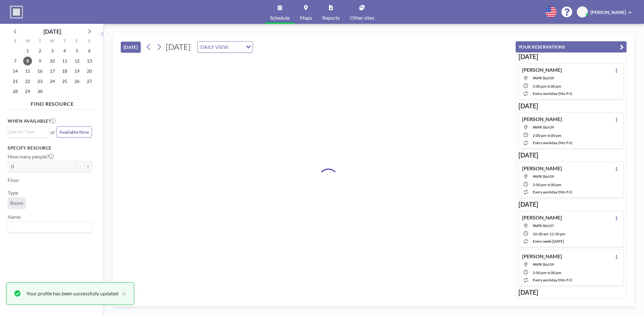 This screenshot has height=316, width=644. Describe the element at coordinates (64, 81) in the screenshot. I see `span: Thursday, September 25, 2025` at that location.